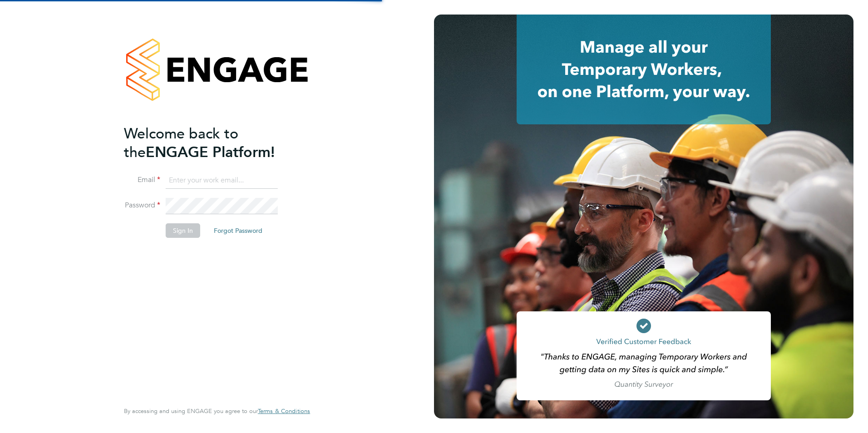 Image resolution: width=868 pixels, height=433 pixels. What do you see at coordinates (183, 231) in the screenshot?
I see `button: Sign In` at bounding box center [183, 231].